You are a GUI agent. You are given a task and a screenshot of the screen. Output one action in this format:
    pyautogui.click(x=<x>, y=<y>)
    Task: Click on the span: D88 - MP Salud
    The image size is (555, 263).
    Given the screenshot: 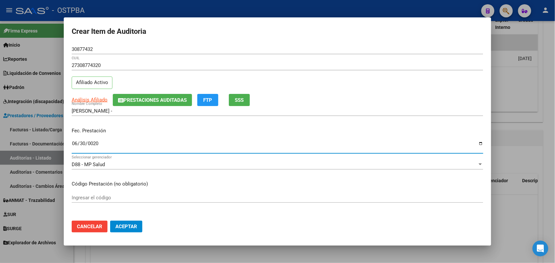 What is the action you would take?
    pyautogui.click(x=88, y=165)
    